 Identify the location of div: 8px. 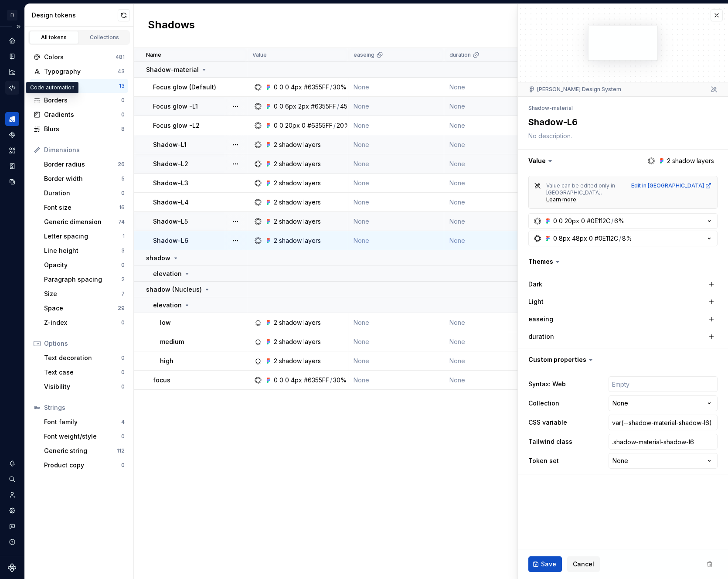
(565, 238).